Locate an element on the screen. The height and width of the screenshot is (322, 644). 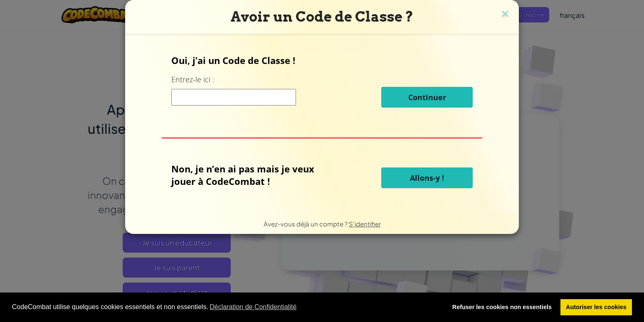
label: Entrez-le ici : is located at coordinates (193, 79).